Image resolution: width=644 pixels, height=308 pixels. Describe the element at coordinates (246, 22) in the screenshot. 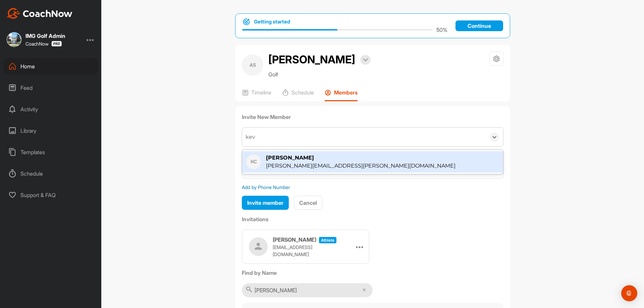

I see `img: bullseye` at that location.